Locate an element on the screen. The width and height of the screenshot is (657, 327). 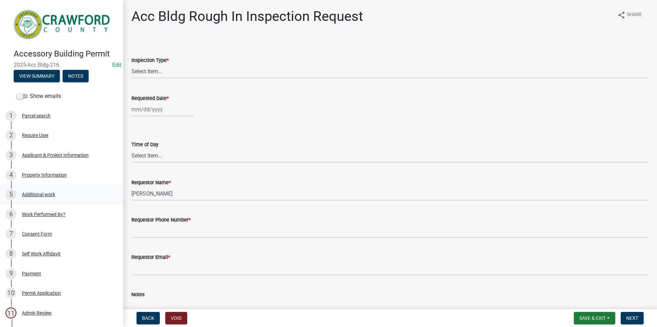
span: Save & Exit is located at coordinates (592, 318).